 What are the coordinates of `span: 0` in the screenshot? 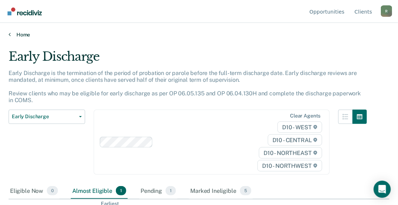 It's located at (52, 191).